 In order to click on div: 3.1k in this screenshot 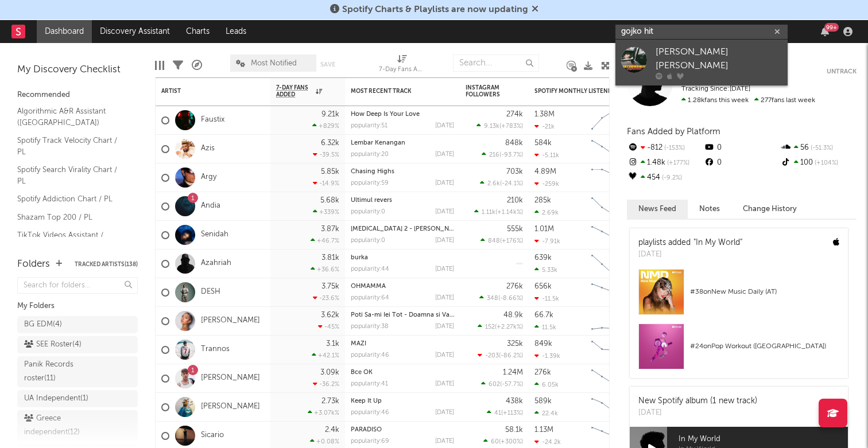, I will do `click(333, 344)`.